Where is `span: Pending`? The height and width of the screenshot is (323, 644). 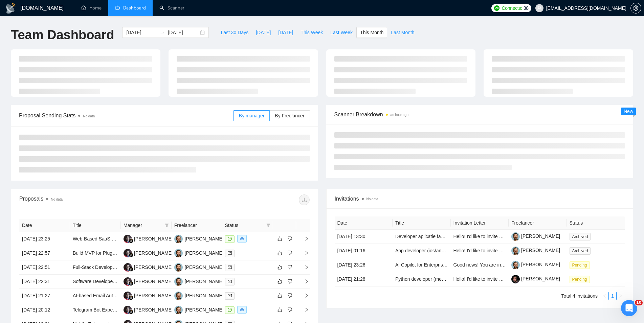 span: Pending is located at coordinates (580, 265).